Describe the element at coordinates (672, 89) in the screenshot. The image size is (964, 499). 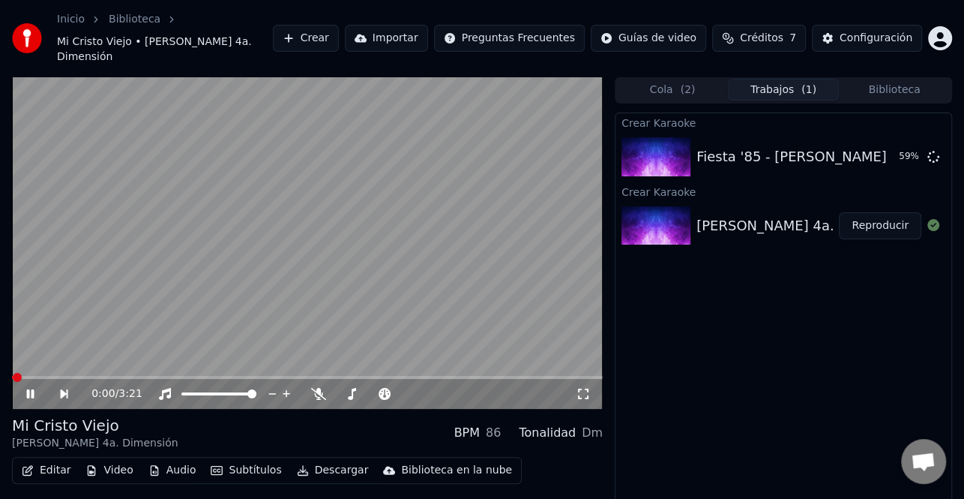
I see `button: Cola` at that location.